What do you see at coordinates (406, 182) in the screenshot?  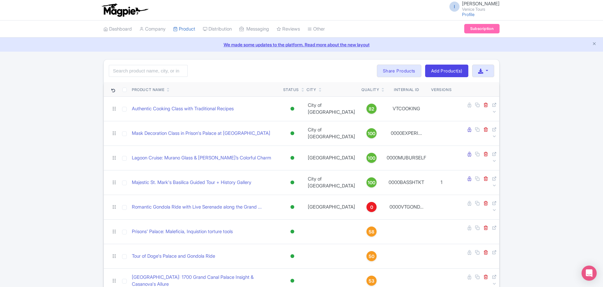 I see `td: 0000BASSHTKT` at bounding box center [406, 182].